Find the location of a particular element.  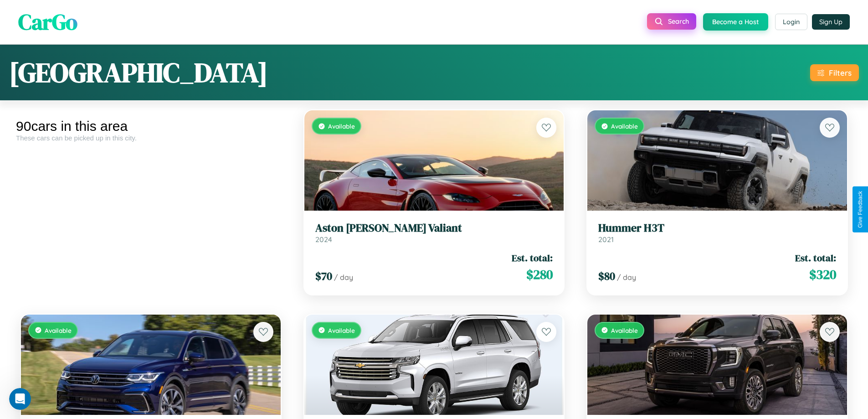

button: Filters is located at coordinates (834, 72).